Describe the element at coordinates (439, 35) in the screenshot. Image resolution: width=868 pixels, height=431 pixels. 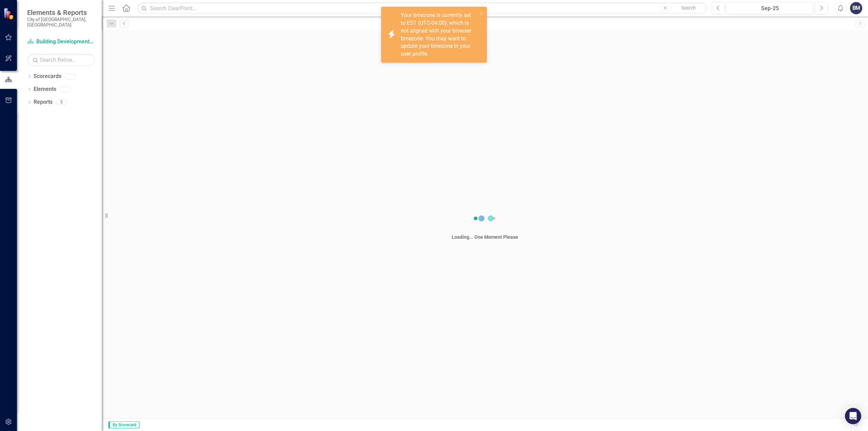
I see `div: Your timezone is currently set to EST (UTC-04:00), which is not aligned with your browser timezon...` at that location.